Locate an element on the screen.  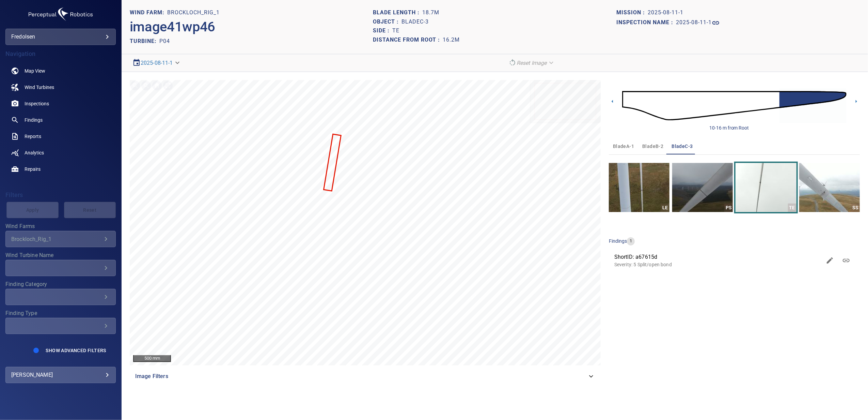
a: SS is located at coordinates (830, 188).